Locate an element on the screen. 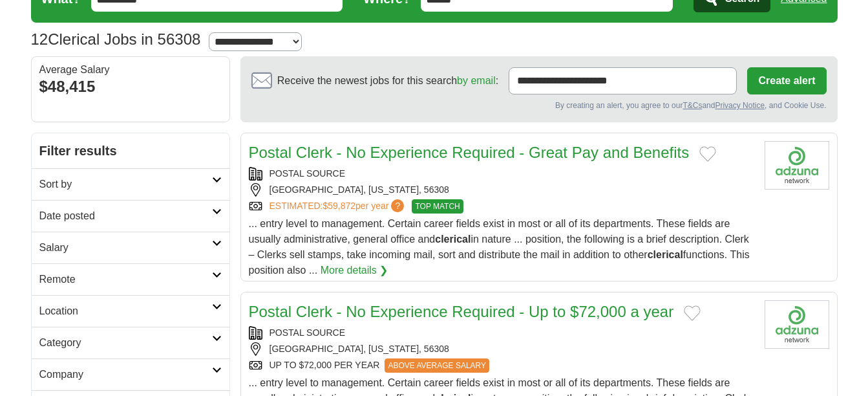 The height and width of the screenshot is (396, 868). span: TOP MATCH is located at coordinates (437, 206).